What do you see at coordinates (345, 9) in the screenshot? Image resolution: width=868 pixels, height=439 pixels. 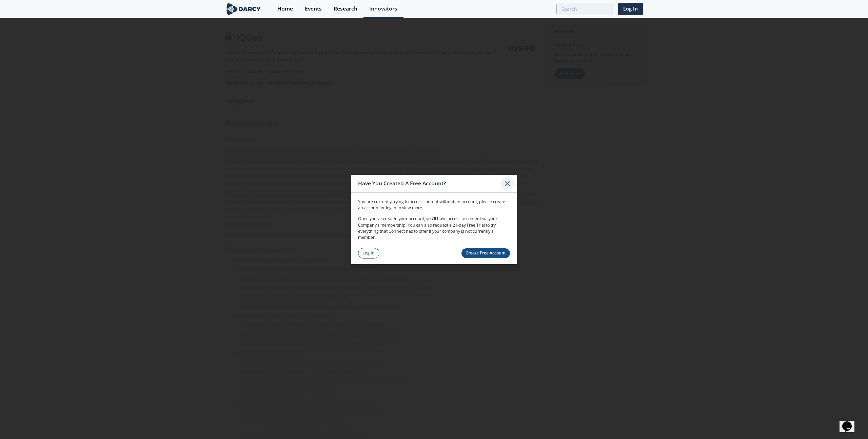 I see `div: Research` at bounding box center [345, 9].